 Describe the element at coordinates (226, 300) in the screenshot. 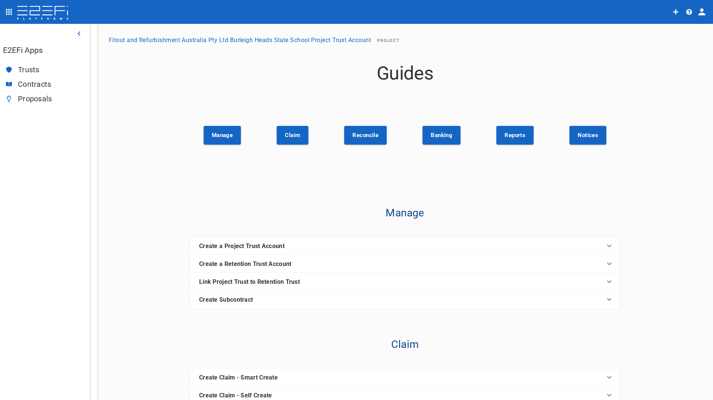

I see `p: Create Subcontract` at that location.